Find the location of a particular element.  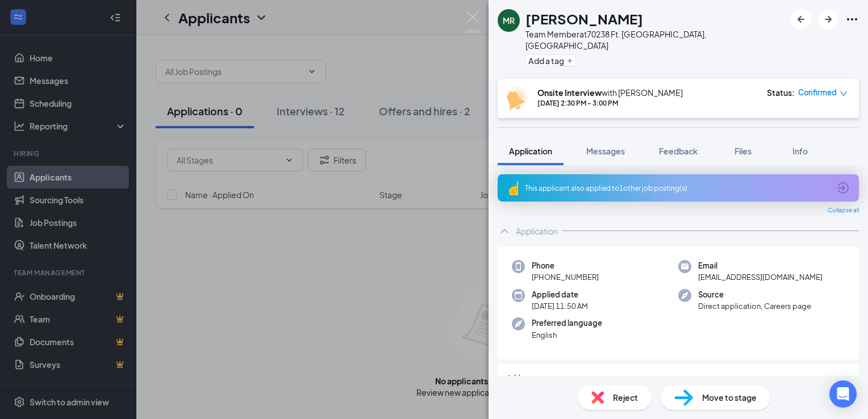

span: Files is located at coordinates (743, 151).